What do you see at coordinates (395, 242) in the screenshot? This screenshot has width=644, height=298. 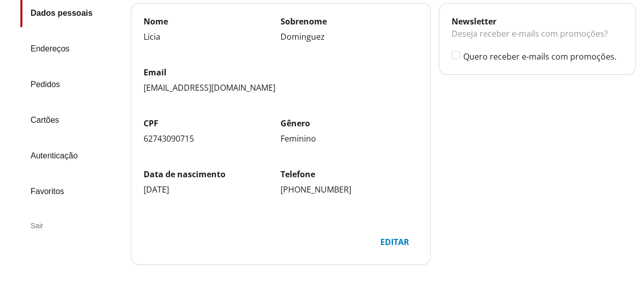 I see `div: Editar` at bounding box center [395, 242].